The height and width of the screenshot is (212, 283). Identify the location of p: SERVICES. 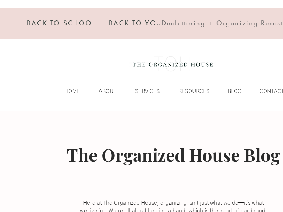
(147, 91).